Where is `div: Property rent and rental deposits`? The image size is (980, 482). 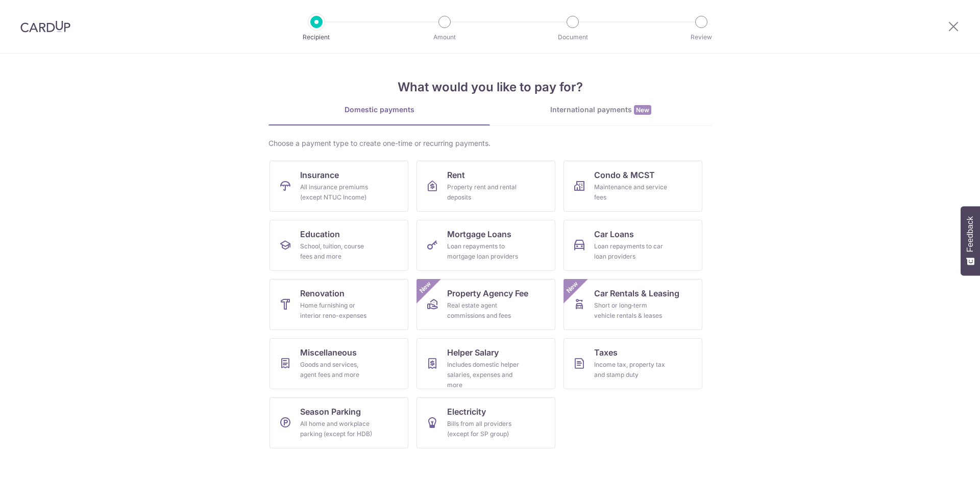 div: Property rent and rental deposits is located at coordinates (484, 192).